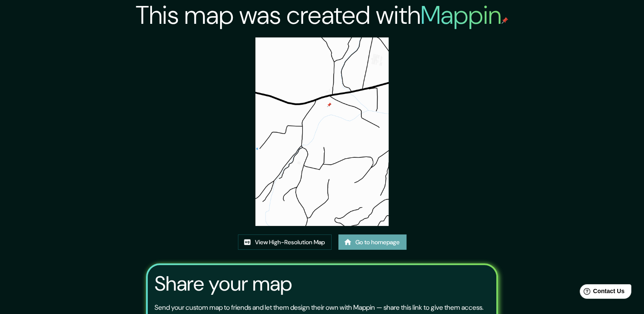  Describe the element at coordinates (285, 242) in the screenshot. I see `a: View High-Resolution Map` at that location.